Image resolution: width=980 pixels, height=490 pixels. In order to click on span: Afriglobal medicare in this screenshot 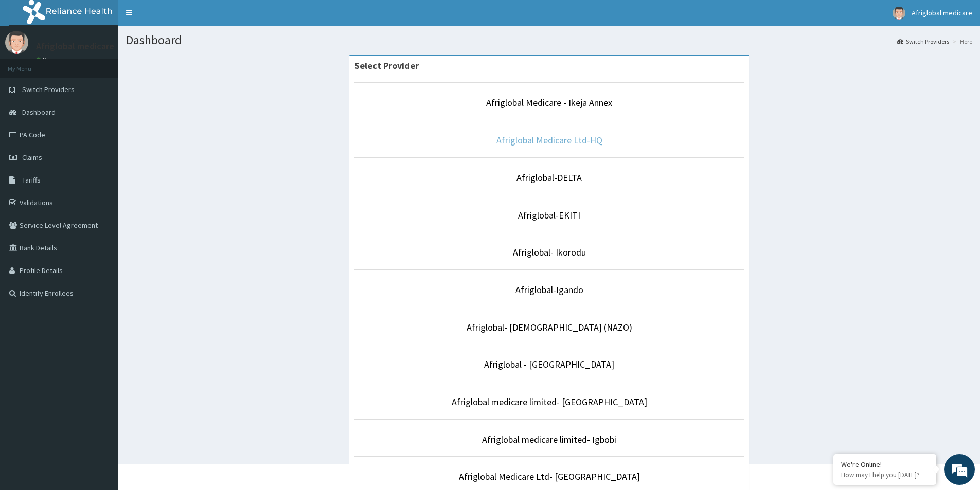, I will do `click(942, 13)`.